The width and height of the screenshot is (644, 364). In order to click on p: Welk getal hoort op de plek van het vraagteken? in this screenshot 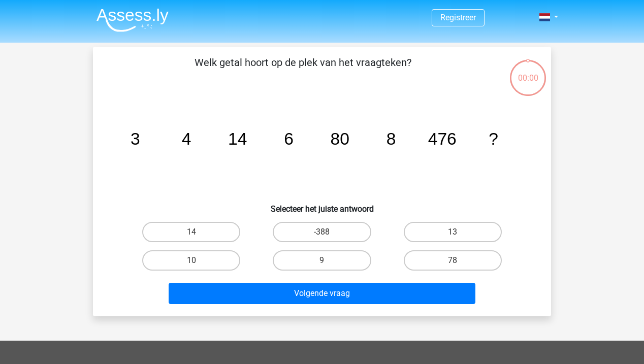, I will do `click(303, 70)`.